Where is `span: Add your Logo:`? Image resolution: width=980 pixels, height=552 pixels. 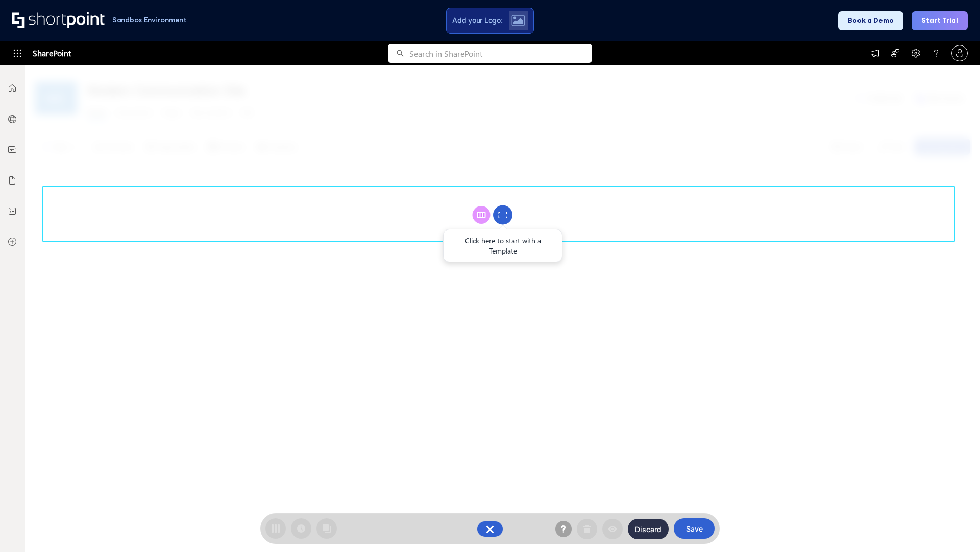
span: Add your Logo: is located at coordinates (477, 21).